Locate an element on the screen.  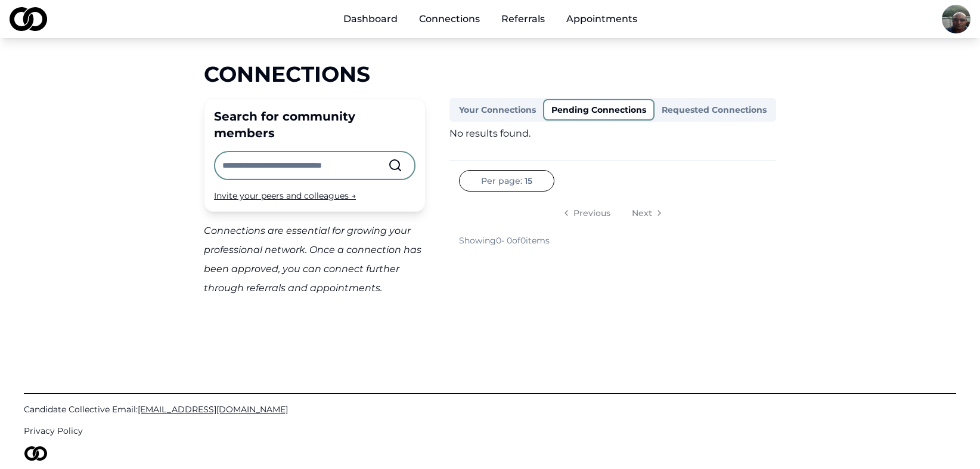
a: Privacy Policy is located at coordinates (490, 431).